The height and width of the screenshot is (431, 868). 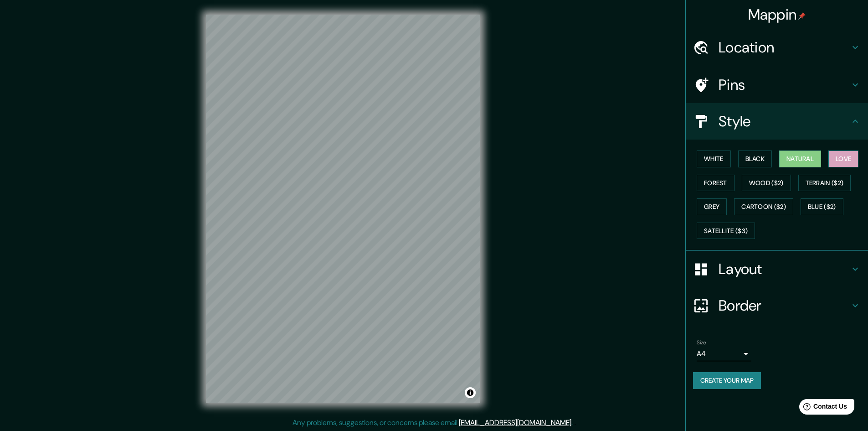 I want to click on img: pin-icon.png, so click(x=802, y=16).